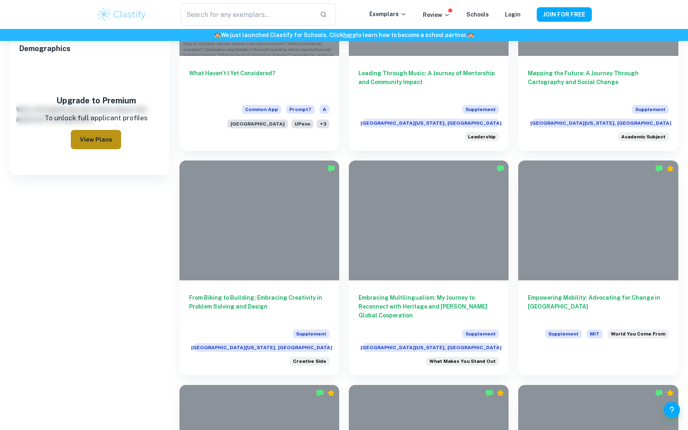  Describe the element at coordinates (437, 15) in the screenshot. I see `p: Review` at that location.